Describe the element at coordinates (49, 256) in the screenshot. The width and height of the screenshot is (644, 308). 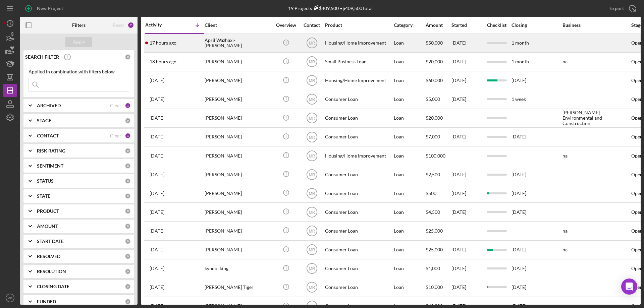
I see `b: RESOLVED` at that location.